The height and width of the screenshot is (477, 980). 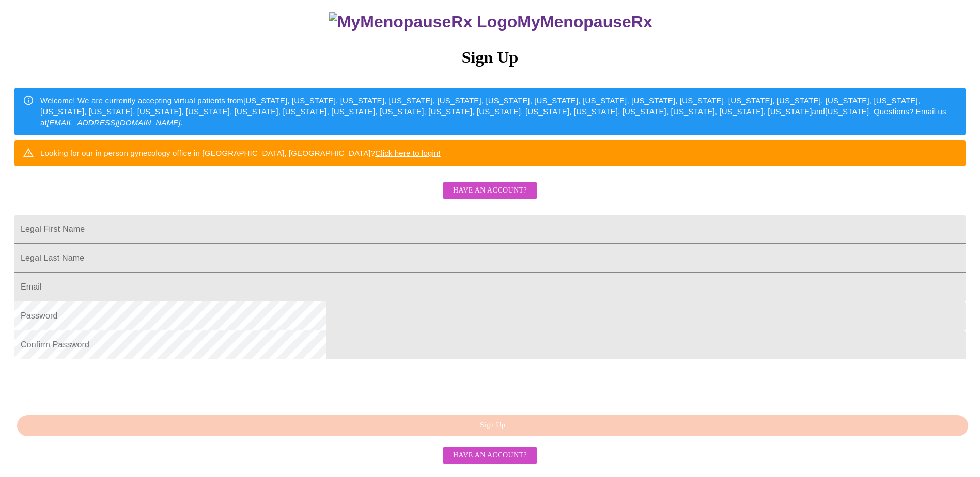 What do you see at coordinates (490, 22) in the screenshot?
I see `h3: MyMenopauseRx` at bounding box center [490, 22].